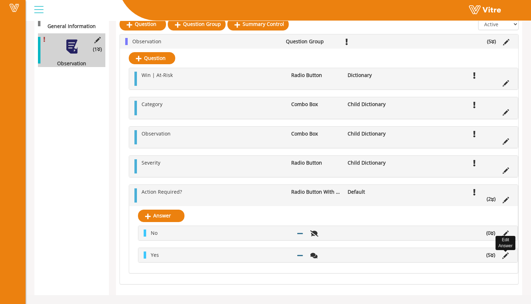  Describe the element at coordinates (161, 216) in the screenshot. I see `a: Answer` at that location.